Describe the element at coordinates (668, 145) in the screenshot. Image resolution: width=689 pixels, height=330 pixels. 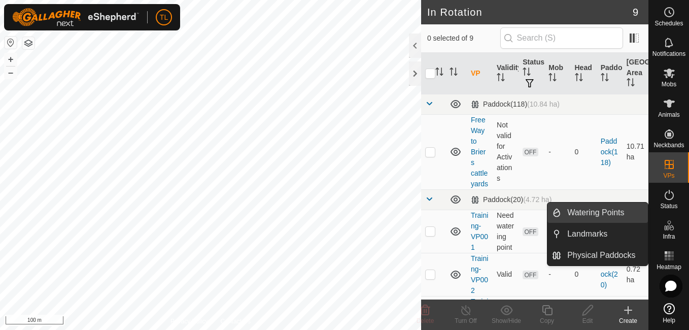
I see `span: Neckbands` at that location.